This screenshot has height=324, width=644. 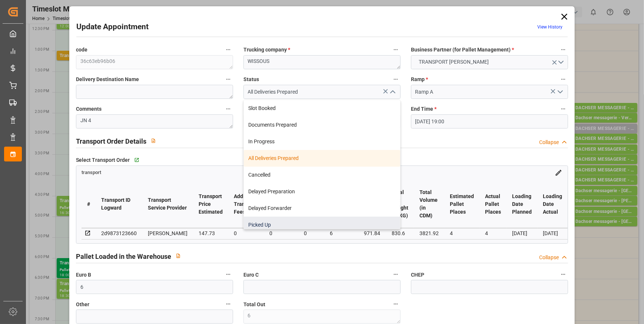 What do you see at coordinates (396, 80) in the screenshot?
I see `button: Status` at bounding box center [396, 80].